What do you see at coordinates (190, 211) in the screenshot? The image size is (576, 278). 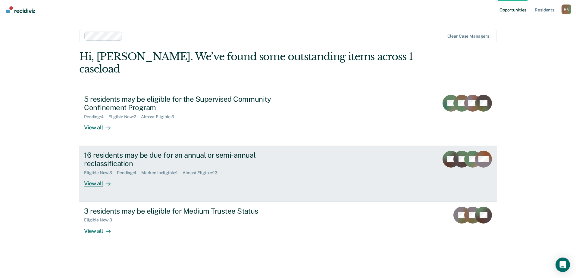 I see `div: 3 residents may be eligible for Medium Trustee Status` at bounding box center [190, 211].